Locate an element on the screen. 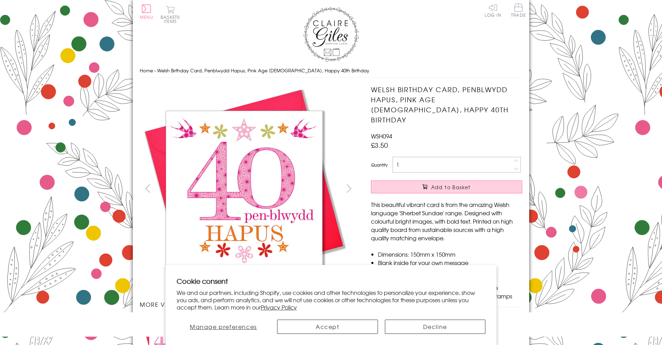 This screenshot has width=662, height=345. a: Log In is located at coordinates (493, 10).